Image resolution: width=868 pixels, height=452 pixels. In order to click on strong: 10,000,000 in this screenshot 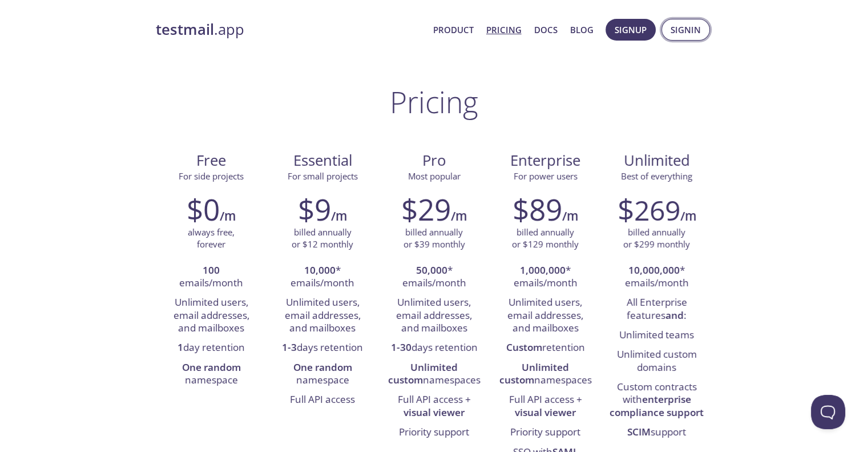, I will do `click(654, 270)`.